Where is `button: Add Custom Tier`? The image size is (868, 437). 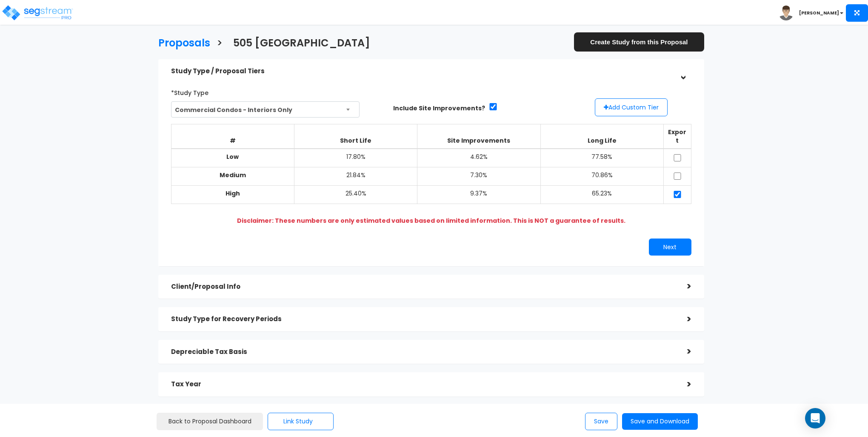 button: Add Custom Tier is located at coordinates (631, 107).